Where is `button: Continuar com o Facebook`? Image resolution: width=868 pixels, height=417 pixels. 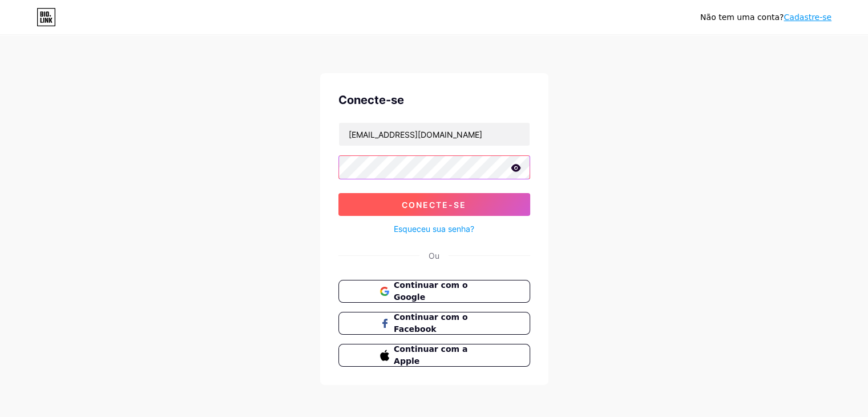
button: Continuar com o Facebook is located at coordinates (434, 323).